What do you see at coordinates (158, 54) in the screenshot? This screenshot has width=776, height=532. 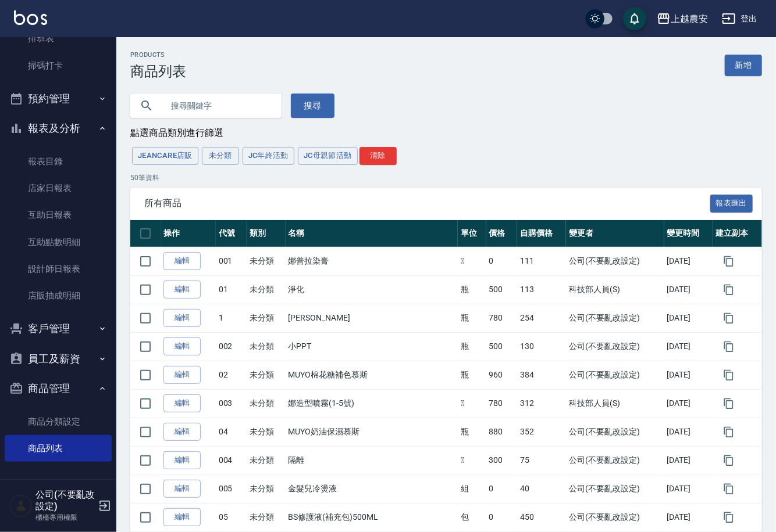 I see `h2: Products` at bounding box center [158, 54].